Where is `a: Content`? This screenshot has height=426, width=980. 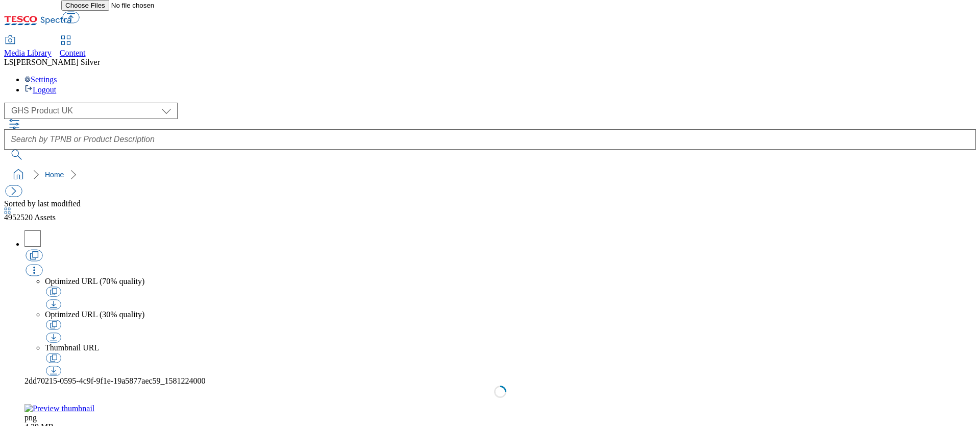 a: Content is located at coordinates (73, 47).